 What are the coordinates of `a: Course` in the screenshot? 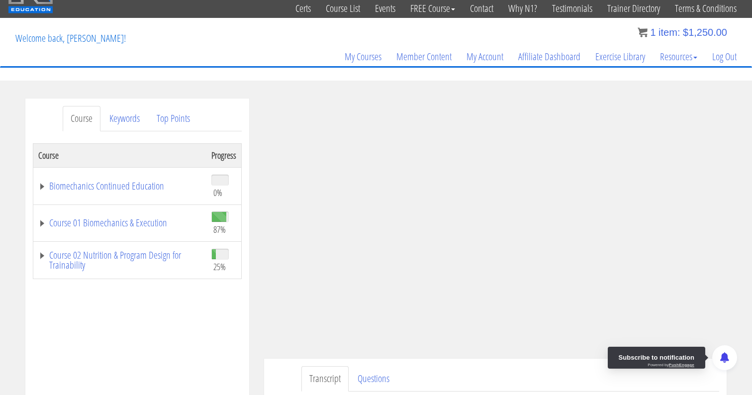 It's located at (82, 118).